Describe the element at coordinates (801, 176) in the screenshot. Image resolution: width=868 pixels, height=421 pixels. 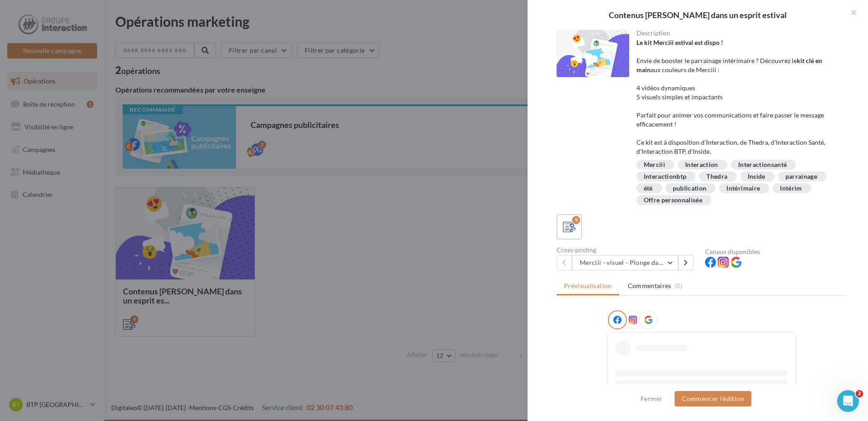
I see `div: parrainage` at that location.